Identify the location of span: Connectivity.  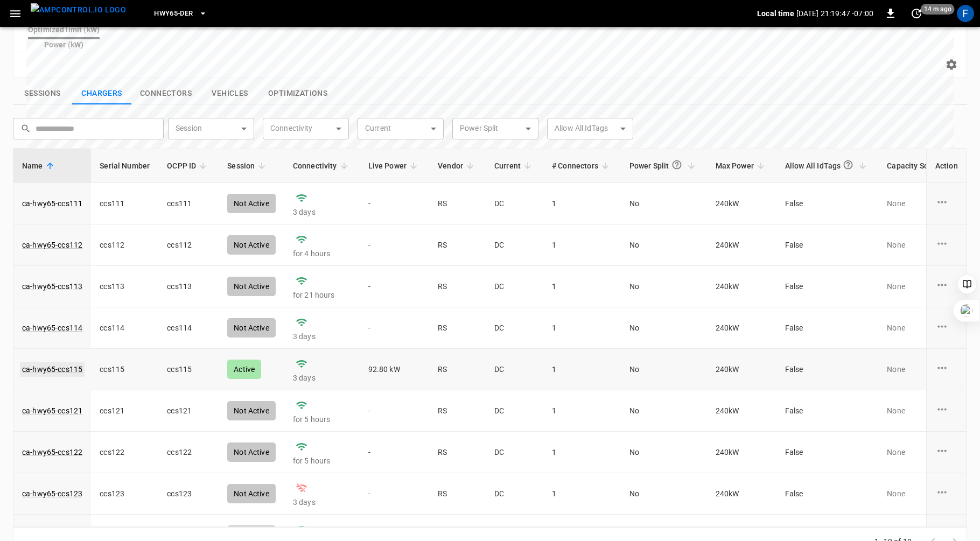
(322, 166).